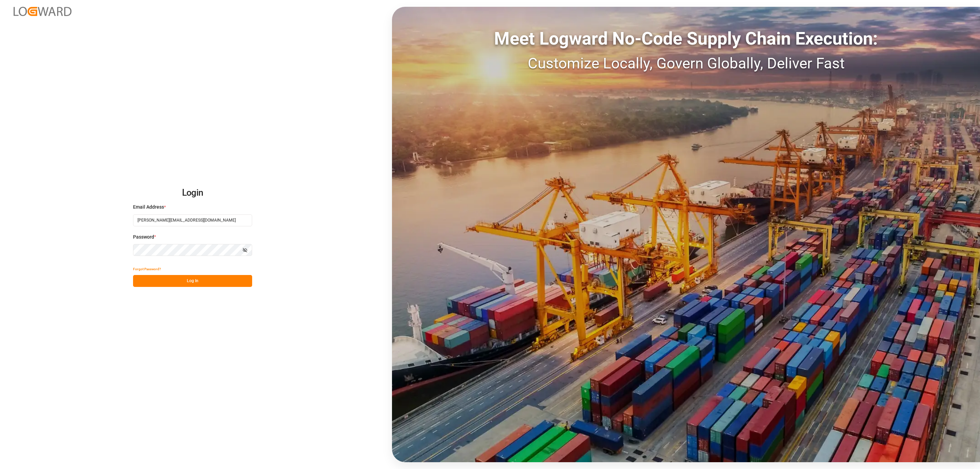  I want to click on button: Log In, so click(192, 281).